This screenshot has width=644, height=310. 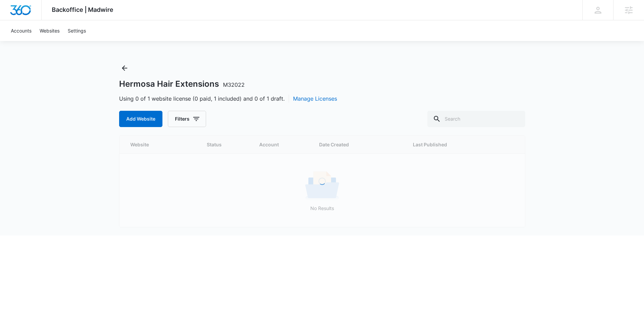 I want to click on input: Search, so click(x=476, y=119).